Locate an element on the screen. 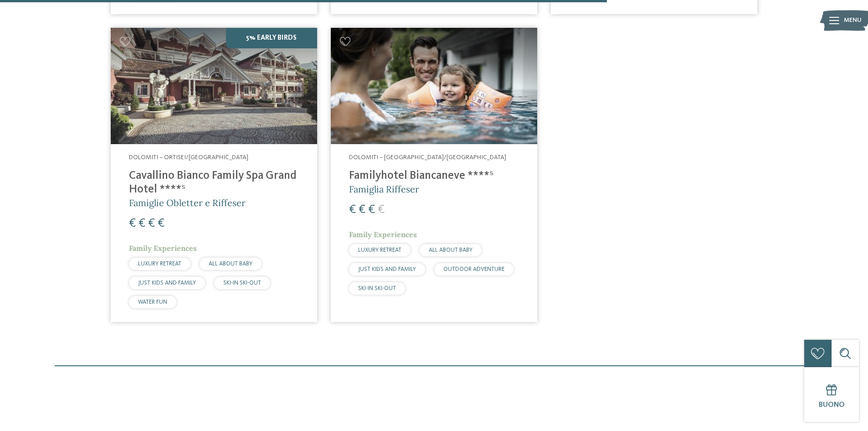 Image resolution: width=868 pixels, height=431 pixels. img: Cercate un hotel per famiglie? Qui troverete solo i migliori! is located at coordinates (434, 86).